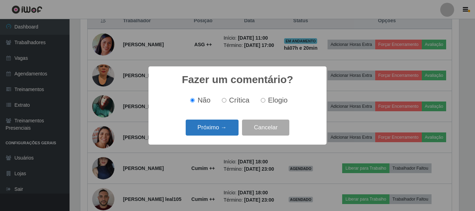 The height and width of the screenshot is (211, 475). What do you see at coordinates (192, 100) in the screenshot?
I see `input: Não` at bounding box center [192, 100].